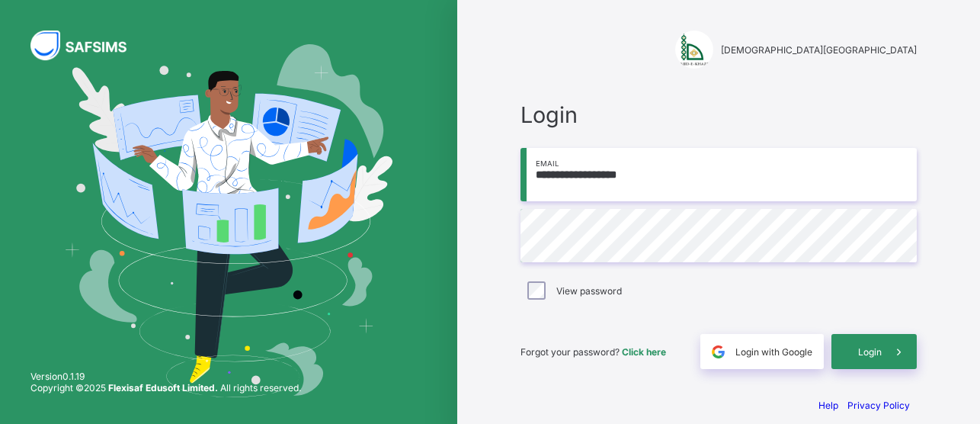  What do you see at coordinates (165, 387) in the screenshot?
I see `span: Copyright © 2025 All rights reserved.` at bounding box center [165, 387].